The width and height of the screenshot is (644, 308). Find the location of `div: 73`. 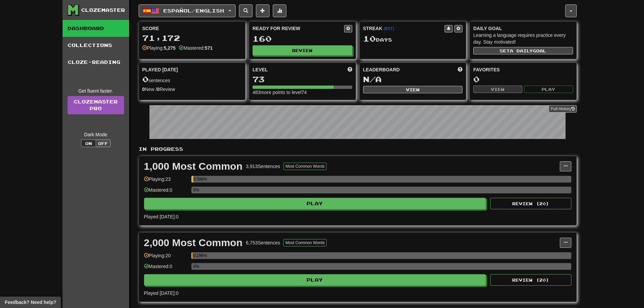

div: 73 is located at coordinates (302, 79).